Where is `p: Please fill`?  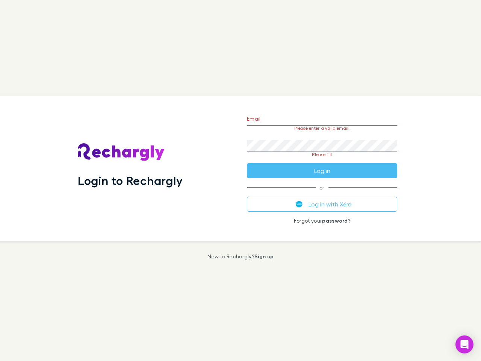 p: Please fill is located at coordinates (322, 154).